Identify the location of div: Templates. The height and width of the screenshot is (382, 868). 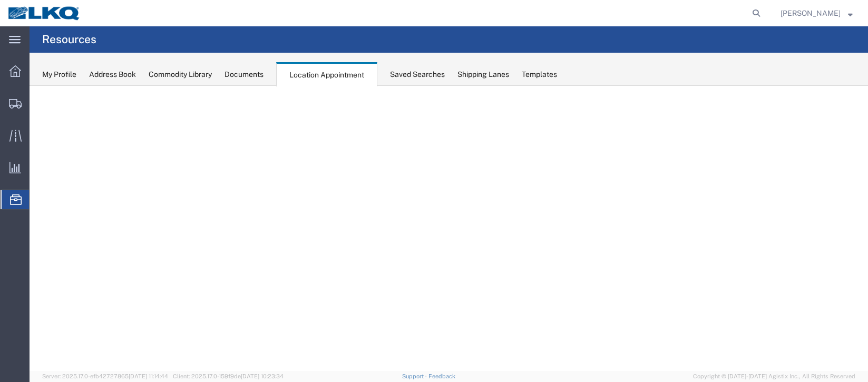
(539, 75).